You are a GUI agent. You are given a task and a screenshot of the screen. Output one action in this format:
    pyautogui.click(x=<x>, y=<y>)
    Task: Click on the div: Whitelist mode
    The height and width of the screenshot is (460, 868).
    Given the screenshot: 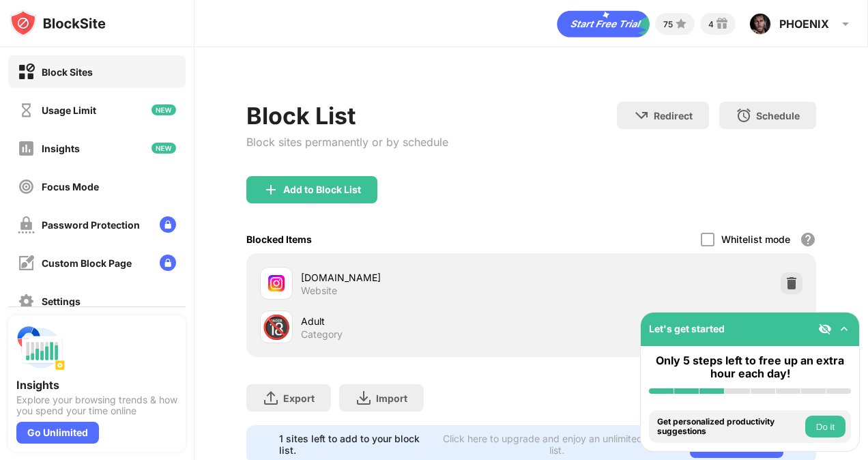 What is the action you would take?
    pyautogui.click(x=755, y=239)
    